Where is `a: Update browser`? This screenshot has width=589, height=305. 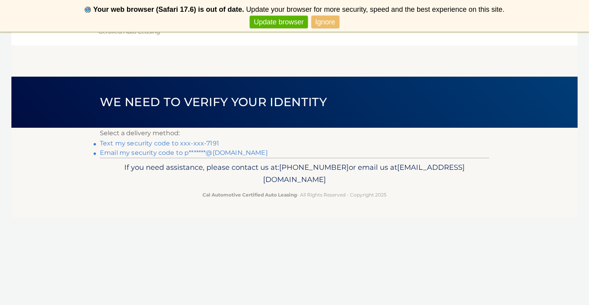 a: Update browser is located at coordinates (278, 22).